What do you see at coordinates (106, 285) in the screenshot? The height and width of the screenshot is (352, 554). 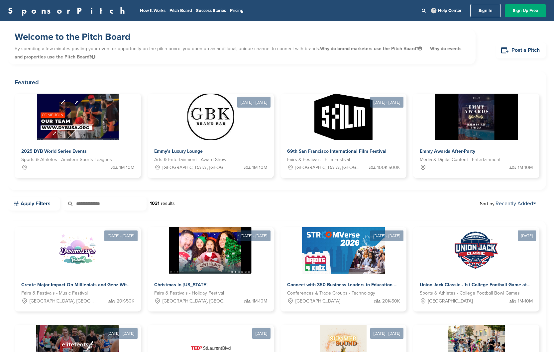 I see `span: Create Major Impact On Millienials and Genz With Dreamscape Music Festival` at bounding box center [106, 285].